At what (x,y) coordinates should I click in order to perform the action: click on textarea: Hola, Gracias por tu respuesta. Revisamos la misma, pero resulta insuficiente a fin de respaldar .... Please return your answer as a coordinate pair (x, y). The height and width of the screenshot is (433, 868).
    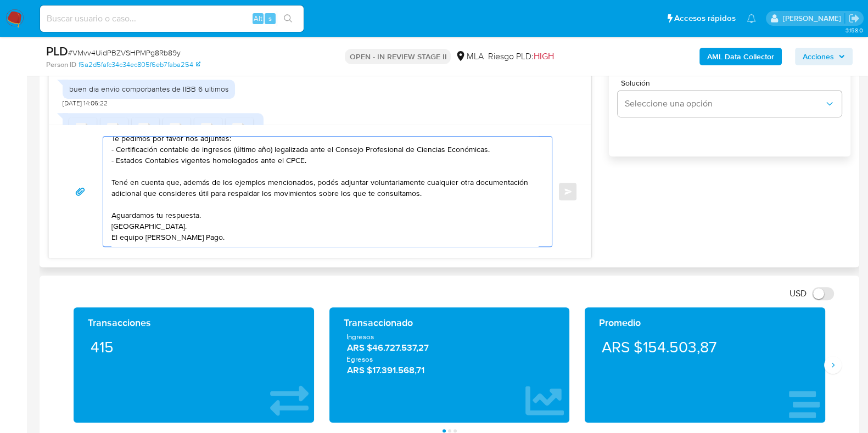
    Looking at the image, I should click on (324, 192).